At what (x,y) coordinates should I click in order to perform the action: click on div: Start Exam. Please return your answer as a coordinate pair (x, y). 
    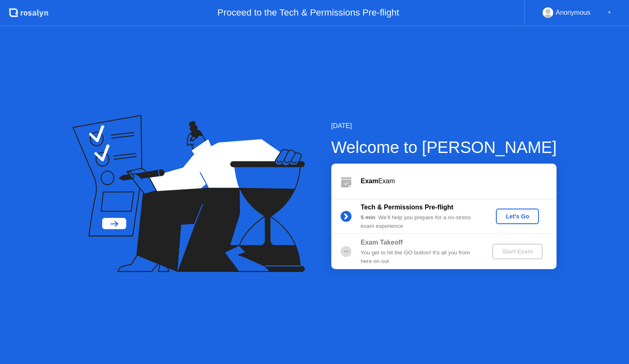
    Looking at the image, I should click on (517, 251).